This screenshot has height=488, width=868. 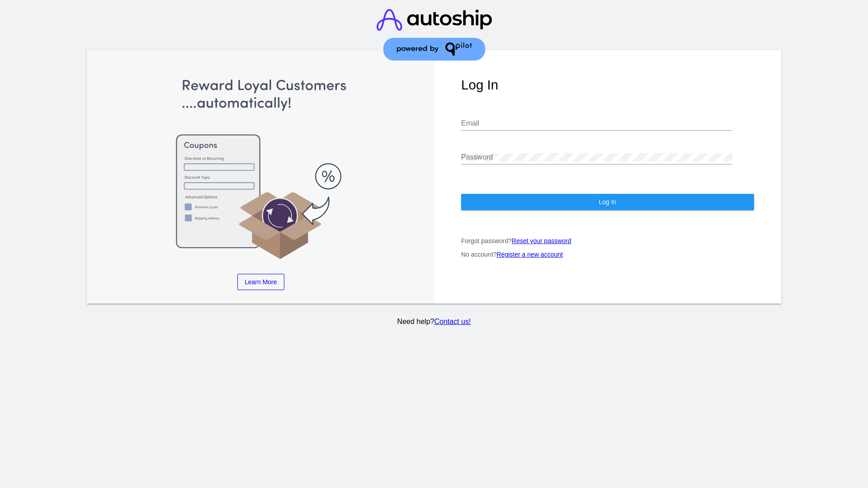 What do you see at coordinates (607, 202) in the screenshot?
I see `span: Log In` at bounding box center [607, 202].